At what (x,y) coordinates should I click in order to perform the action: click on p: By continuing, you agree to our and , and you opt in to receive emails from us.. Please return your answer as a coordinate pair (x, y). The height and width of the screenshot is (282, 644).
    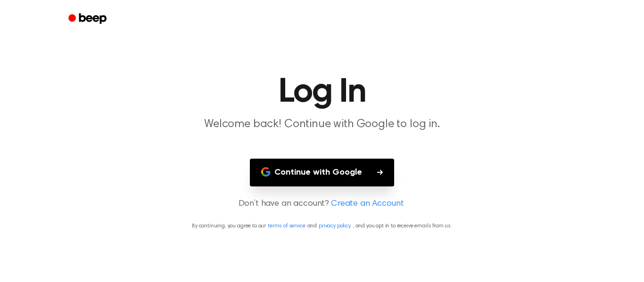
    Looking at the image, I should click on (322, 226).